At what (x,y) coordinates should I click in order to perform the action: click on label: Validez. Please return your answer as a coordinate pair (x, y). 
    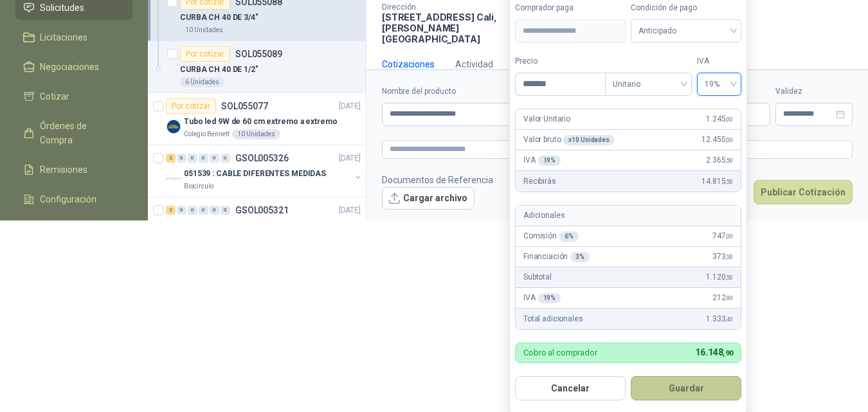
    Looking at the image, I should click on (815, 91).